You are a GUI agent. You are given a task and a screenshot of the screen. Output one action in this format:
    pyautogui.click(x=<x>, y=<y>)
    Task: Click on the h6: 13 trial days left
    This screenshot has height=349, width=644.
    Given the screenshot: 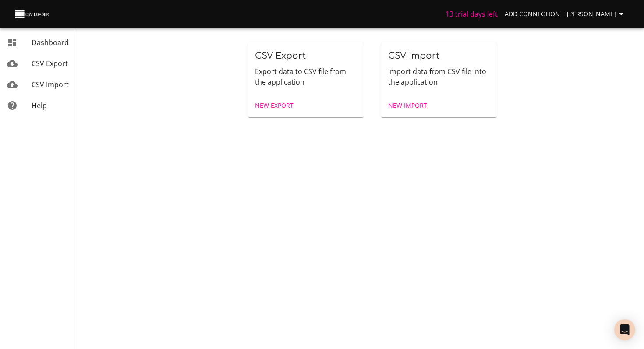 What is the action you would take?
    pyautogui.click(x=471, y=14)
    